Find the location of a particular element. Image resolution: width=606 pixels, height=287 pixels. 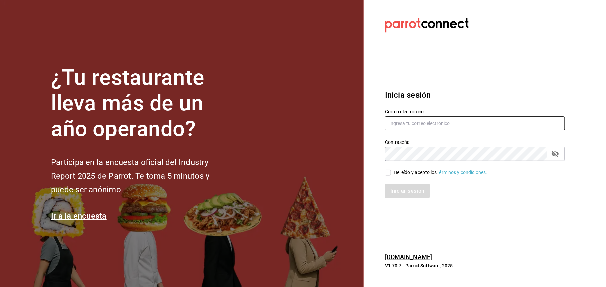

p: V1.70.7 - Parrot Software, 2025. is located at coordinates (475, 265).